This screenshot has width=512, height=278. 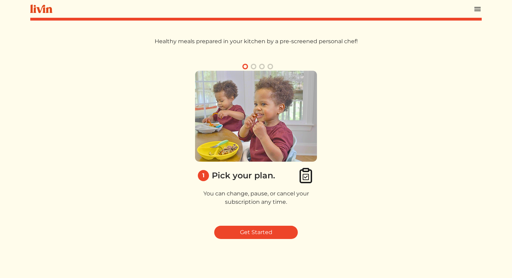 What do you see at coordinates (41, 9) in the screenshot?
I see `img: livin-logo-a0d97d1a881af30f6274990eb6222085a2533c92bbd1e4f22c21b4f0d0e3210c.svg` at bounding box center [41, 9].